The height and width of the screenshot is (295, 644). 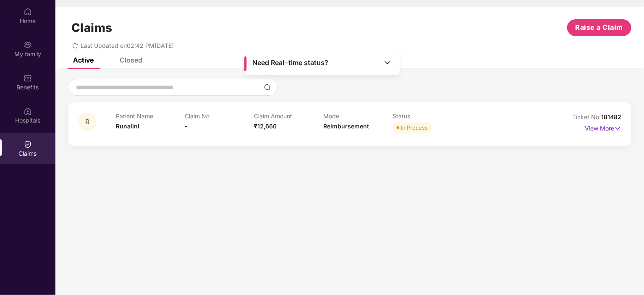 I want to click on span: Runalini, so click(x=128, y=126).